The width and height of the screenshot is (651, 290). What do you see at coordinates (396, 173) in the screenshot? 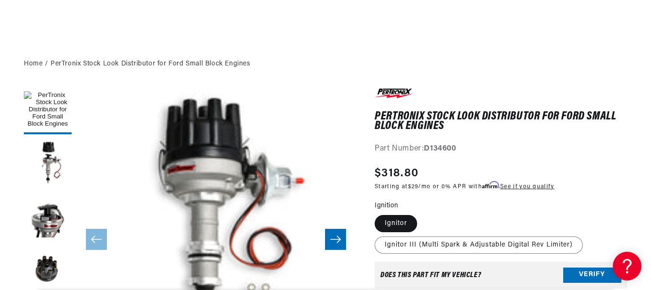
I see `span: $318.80` at bounding box center [396, 173].